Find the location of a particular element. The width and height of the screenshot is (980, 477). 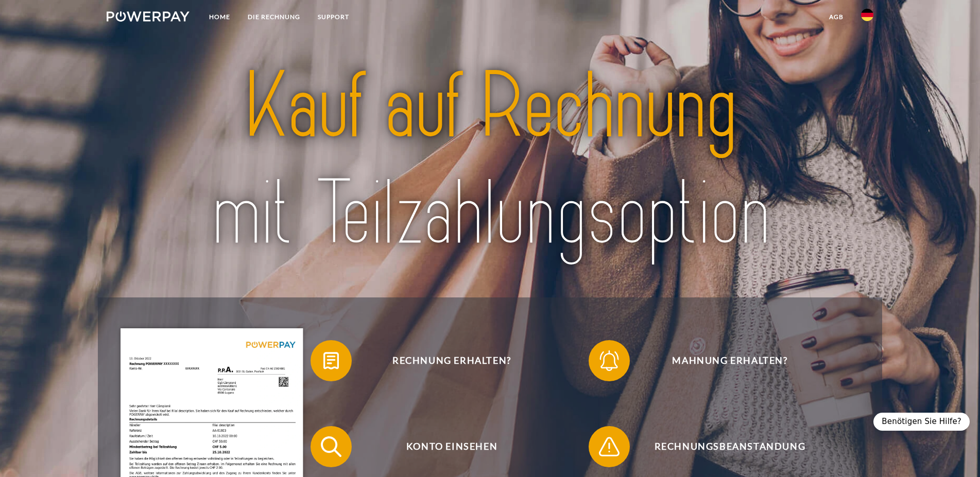

div: Benötigen Sie Hilfe? is located at coordinates (922, 422).